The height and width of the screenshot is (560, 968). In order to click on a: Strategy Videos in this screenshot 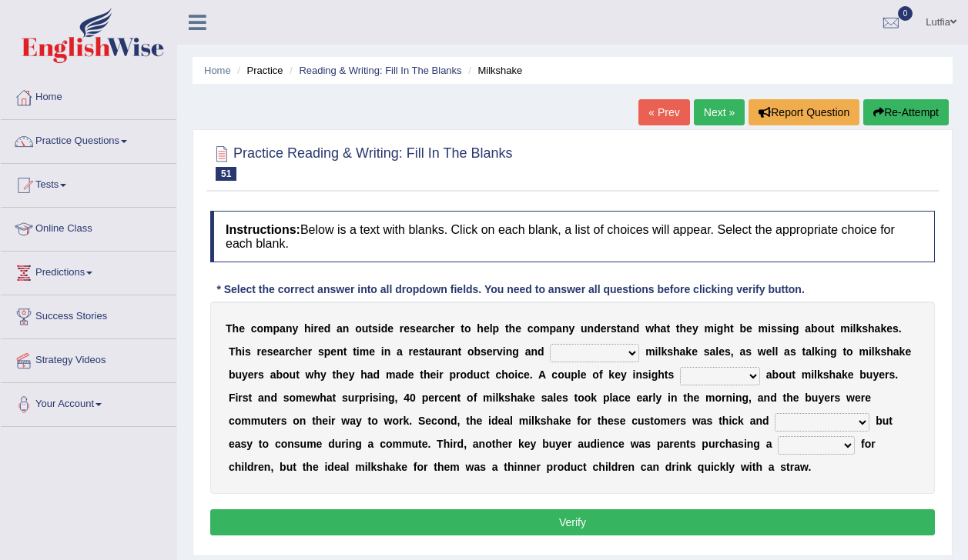, I will do `click(89, 359)`.